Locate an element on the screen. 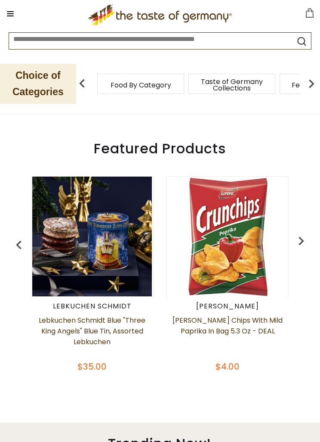  div: $4.00 is located at coordinates (228, 367).